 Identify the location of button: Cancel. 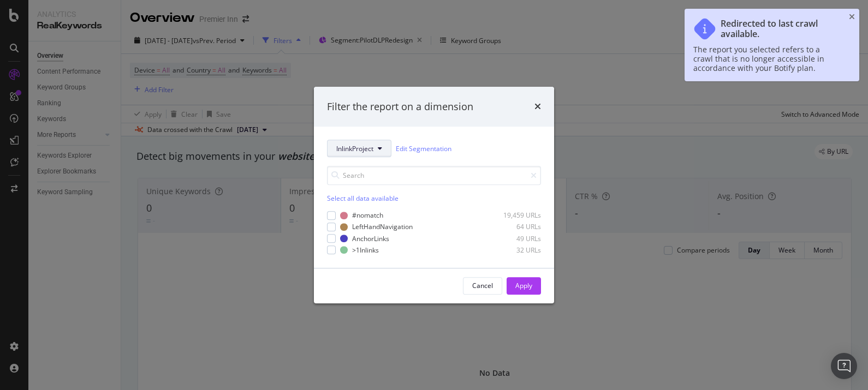
(482, 286).